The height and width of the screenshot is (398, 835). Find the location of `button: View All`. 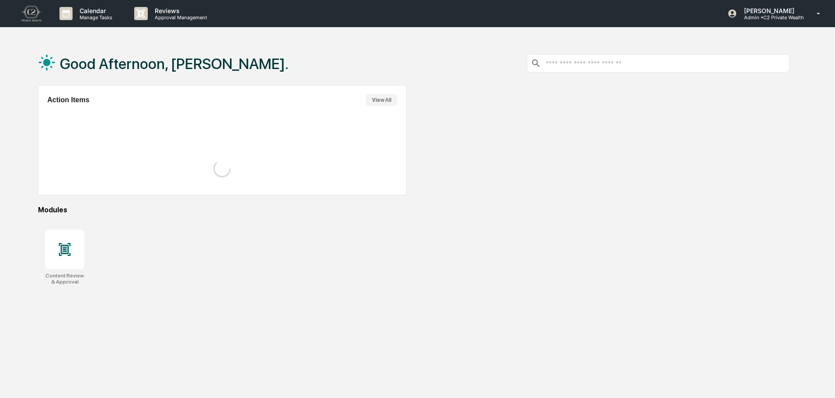

button: View All is located at coordinates (382, 100).